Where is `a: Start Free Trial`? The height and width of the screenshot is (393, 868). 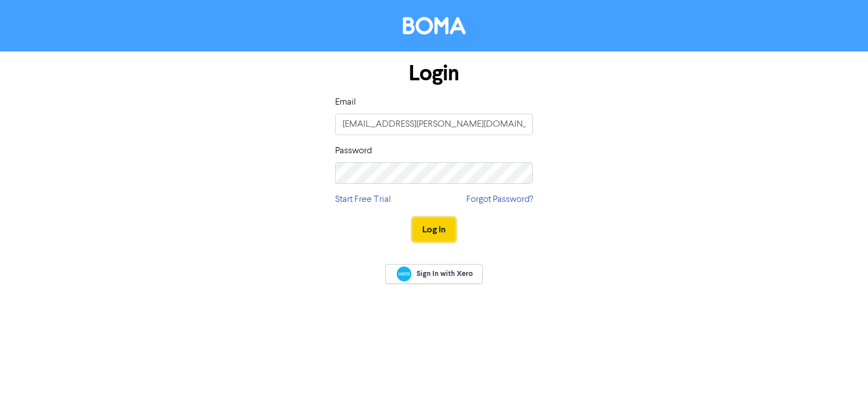
a: Start Free Trial is located at coordinates (363, 199).